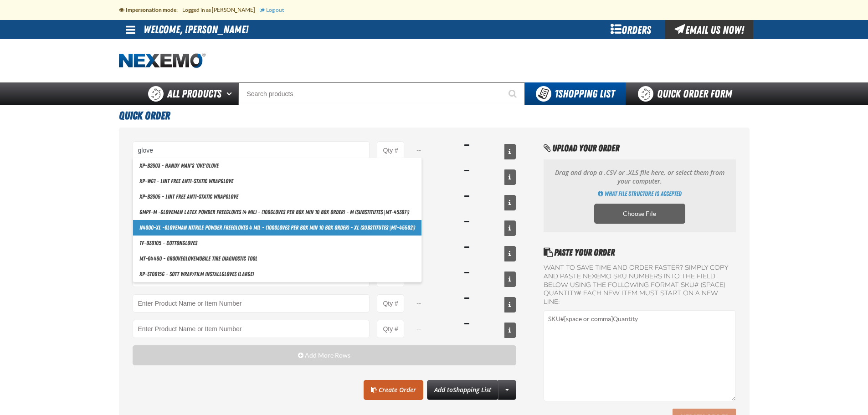  I want to click on a: Create Order, so click(393, 391).